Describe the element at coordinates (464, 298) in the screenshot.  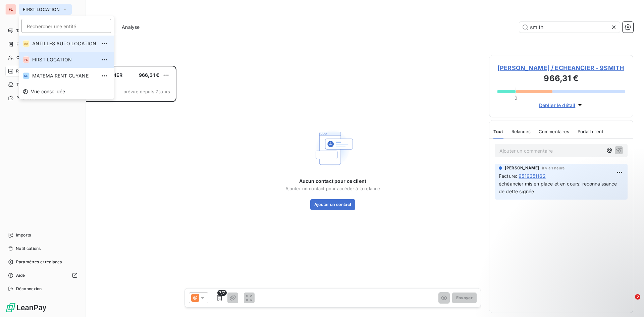
I see `button: Envoyer` at that location.